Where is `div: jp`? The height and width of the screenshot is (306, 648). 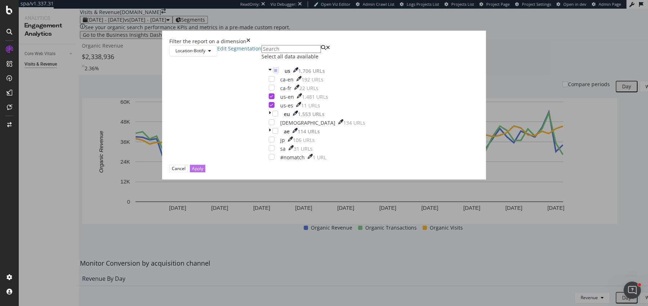
div: jp is located at coordinates (283, 140).